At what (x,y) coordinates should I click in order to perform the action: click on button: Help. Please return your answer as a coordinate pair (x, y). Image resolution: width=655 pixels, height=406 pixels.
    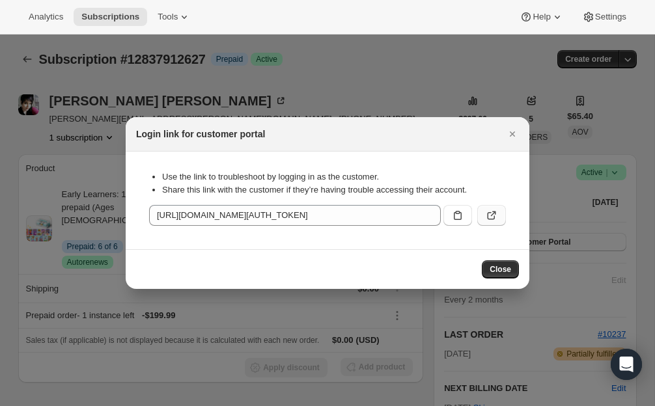
    Looking at the image, I should click on (541, 17).